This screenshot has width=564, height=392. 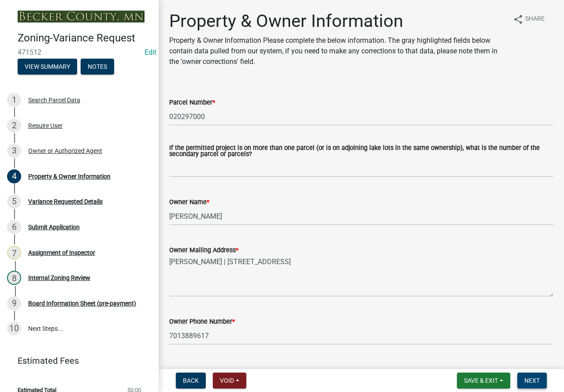 What do you see at coordinates (79, 52) in the screenshot?
I see `span: 471512` at bounding box center [79, 52].